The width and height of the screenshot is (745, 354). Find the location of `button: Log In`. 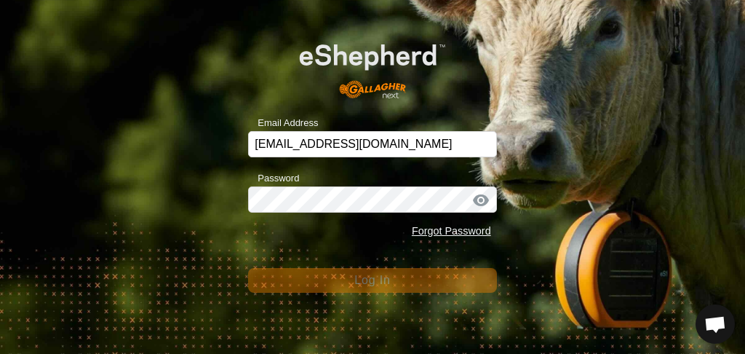

button: Log In is located at coordinates (372, 280).